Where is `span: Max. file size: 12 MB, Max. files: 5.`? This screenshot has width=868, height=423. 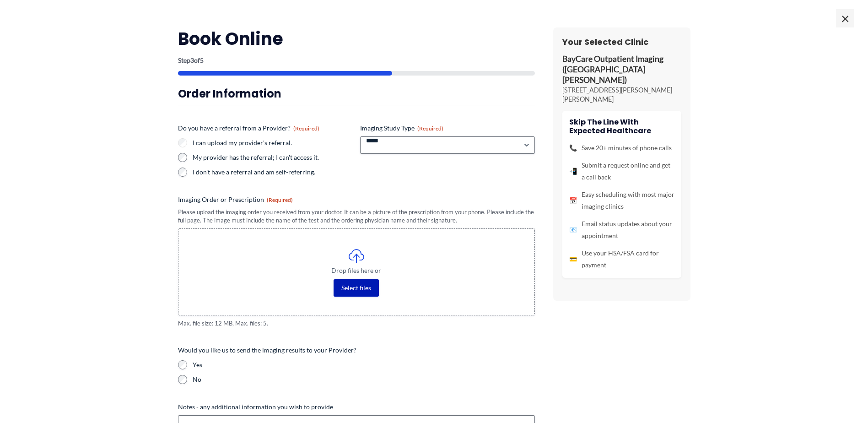
span: Max. file size: 12 MB, Max. files: 5. is located at coordinates (356, 323).